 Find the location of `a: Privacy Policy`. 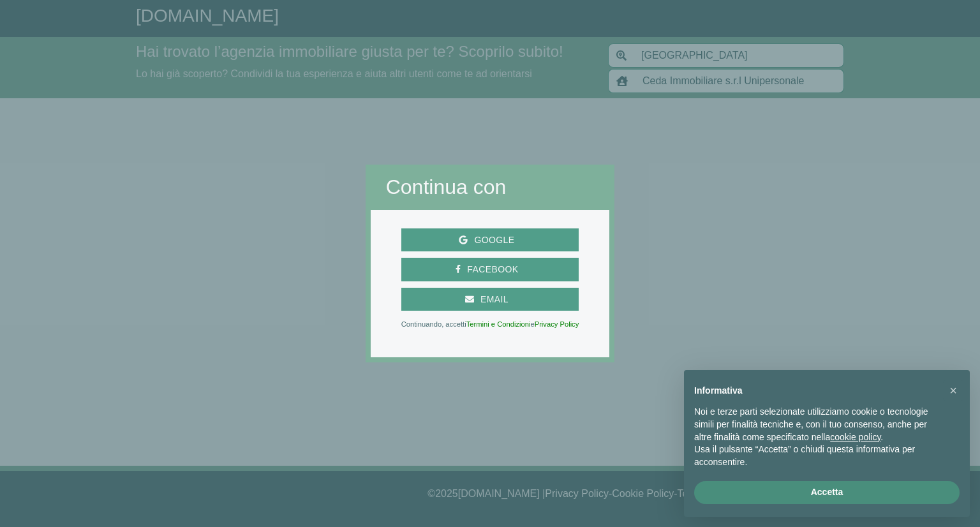

a: Privacy Policy is located at coordinates (557, 324).